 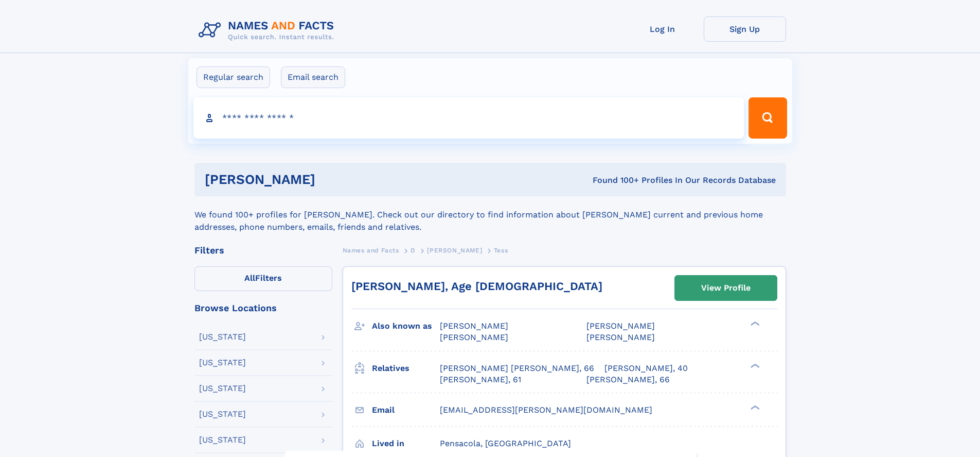 What do you see at coordinates (371, 250) in the screenshot?
I see `a: Names and Facts` at bounding box center [371, 250].